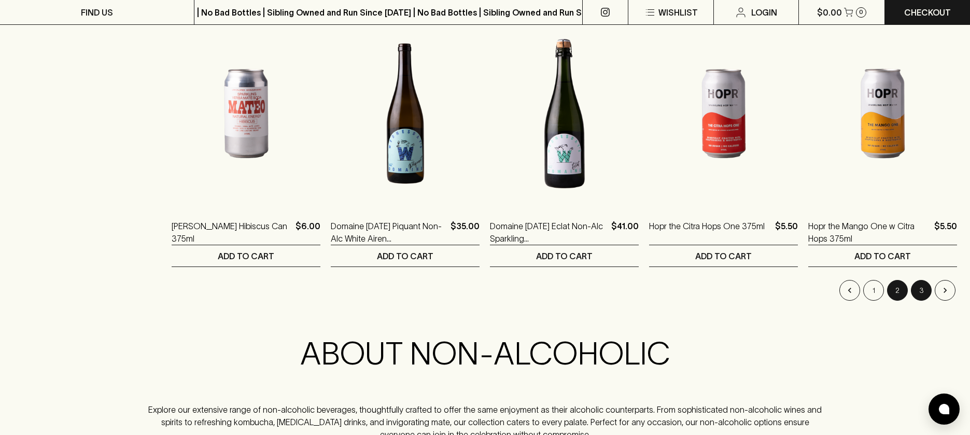 Image resolution: width=970 pixels, height=435 pixels. What do you see at coordinates (898, 290) in the screenshot?
I see `button: page 2` at bounding box center [898, 290].